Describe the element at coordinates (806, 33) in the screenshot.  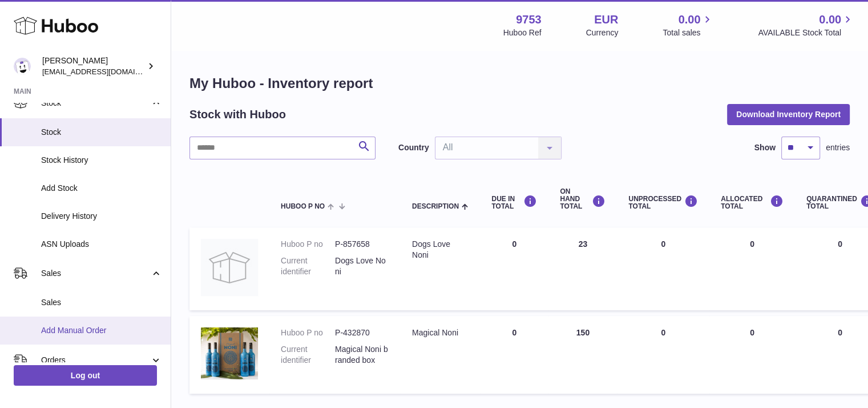
I see `span: AVAILABLE Stock Total` at that location.